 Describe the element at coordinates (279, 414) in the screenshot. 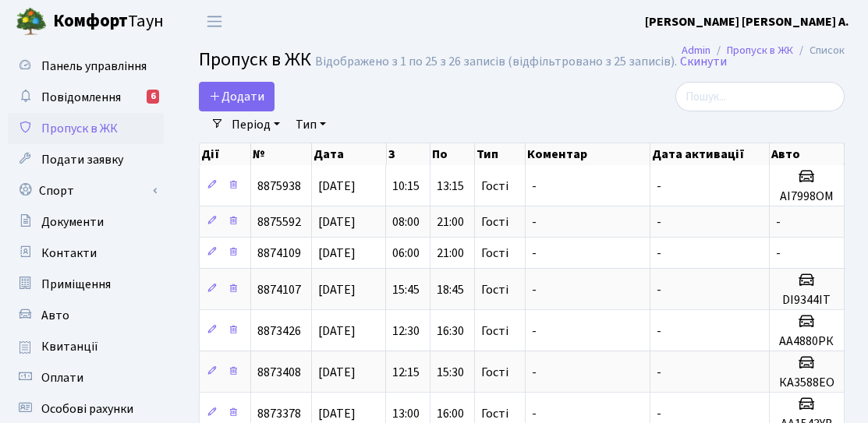

I see `span: 8873378` at that location.